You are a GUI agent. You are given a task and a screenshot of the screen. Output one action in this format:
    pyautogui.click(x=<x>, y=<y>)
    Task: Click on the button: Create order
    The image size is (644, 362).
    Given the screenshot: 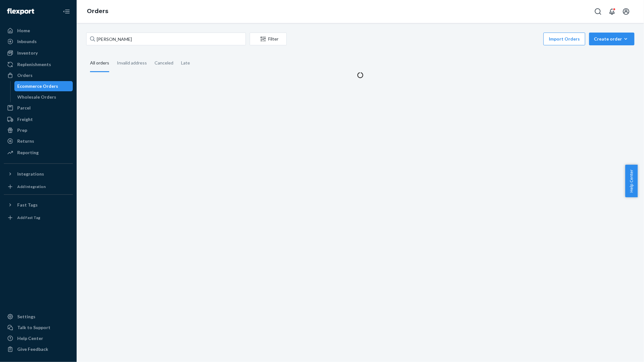 What is the action you would take?
    pyautogui.click(x=612, y=39)
    